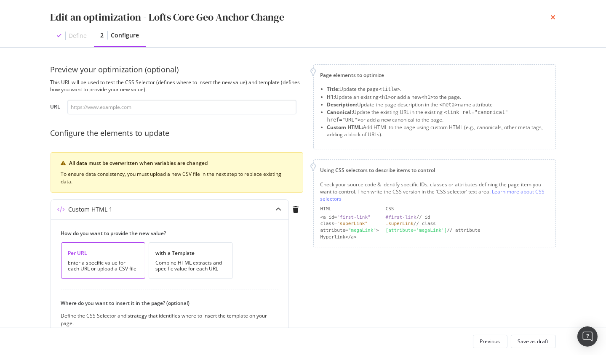  Describe the element at coordinates (182, 107) in the screenshot. I see `input: https://www.example.com` at that location.